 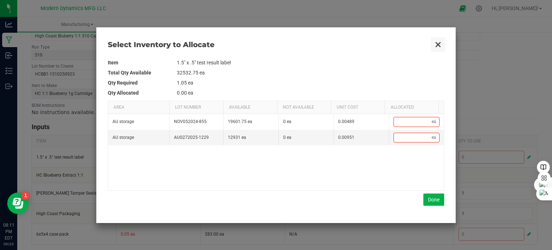 What do you see at coordinates (240, 107) in the screenshot?
I see `span: Available` at bounding box center [240, 107].